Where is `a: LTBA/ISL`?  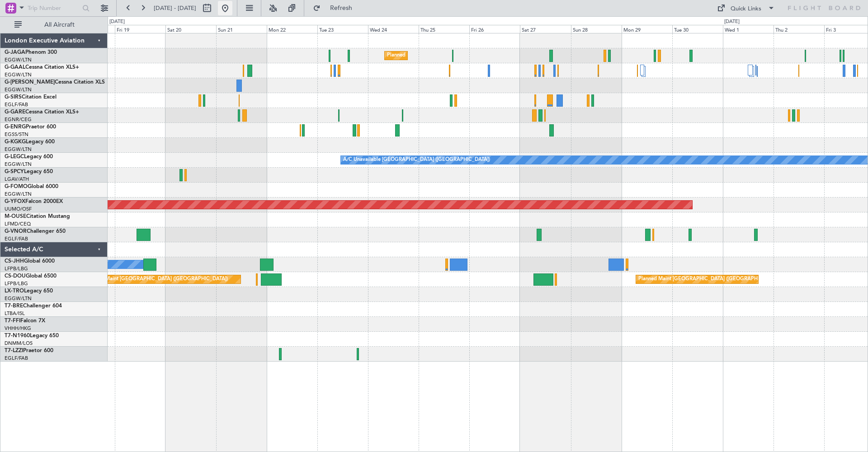
a: LTBA/ISL is located at coordinates (14, 313).